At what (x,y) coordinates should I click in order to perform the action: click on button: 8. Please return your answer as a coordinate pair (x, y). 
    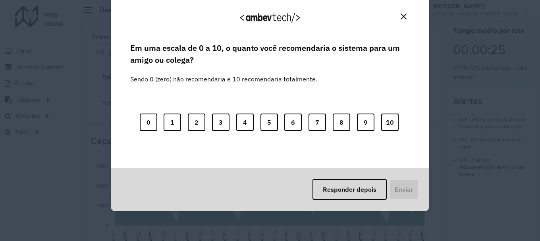
    Looking at the image, I should click on (342, 122).